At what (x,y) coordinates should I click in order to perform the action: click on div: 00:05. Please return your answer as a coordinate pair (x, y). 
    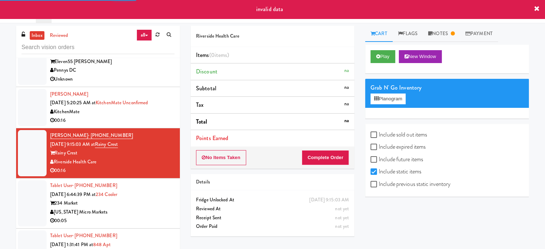
    Looking at the image, I should click on (112, 221).